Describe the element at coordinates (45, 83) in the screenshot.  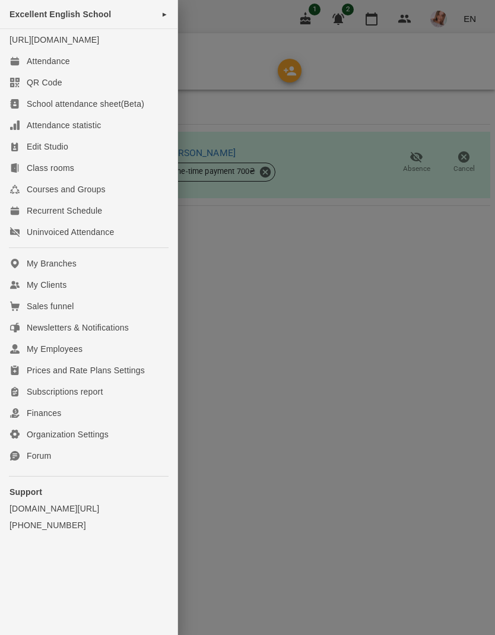
I see `div: QR Code` at that location.